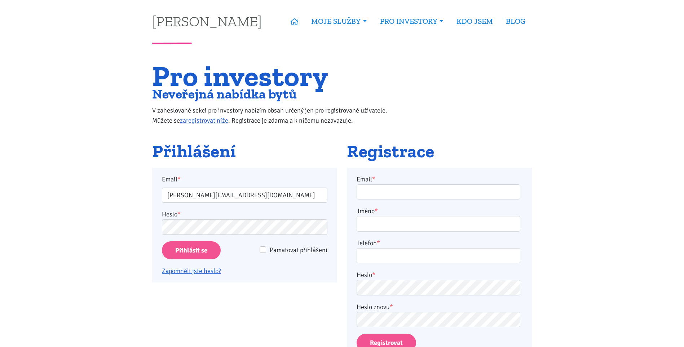 This screenshot has height=347, width=684. Describe the element at coordinates (277, 115) in the screenshot. I see `p: V zaheslované sekci pro investory nabízím obsah určený jen pro registrované uživatele. Můžete se ...` at that location.